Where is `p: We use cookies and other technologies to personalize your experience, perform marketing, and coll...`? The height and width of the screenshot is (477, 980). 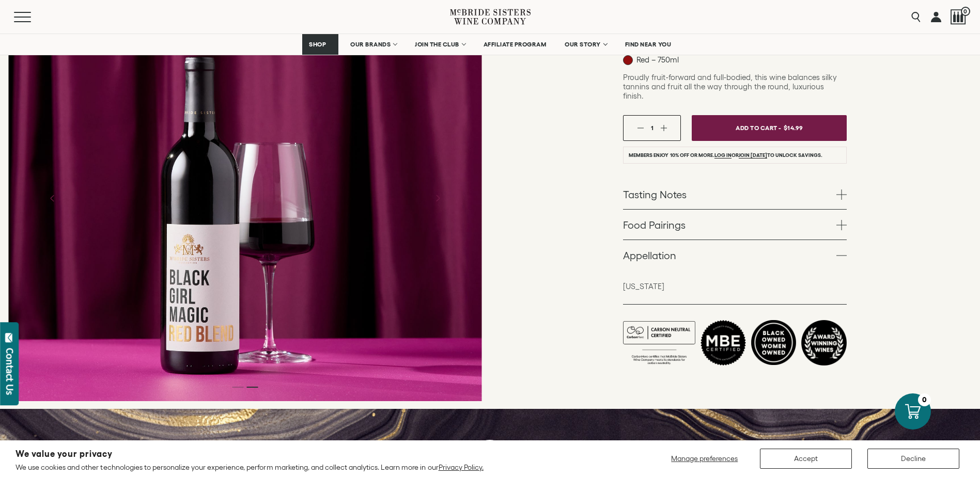
p: We use cookies and other technologies to personalize your experience, perform marketing, and coll... is located at coordinates (250, 467).